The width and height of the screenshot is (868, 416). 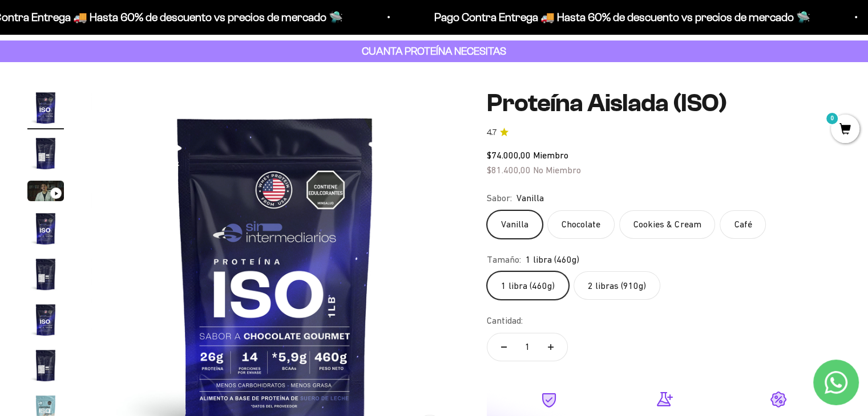 What do you see at coordinates (551, 155) in the screenshot?
I see `span: Miembro` at bounding box center [551, 155].